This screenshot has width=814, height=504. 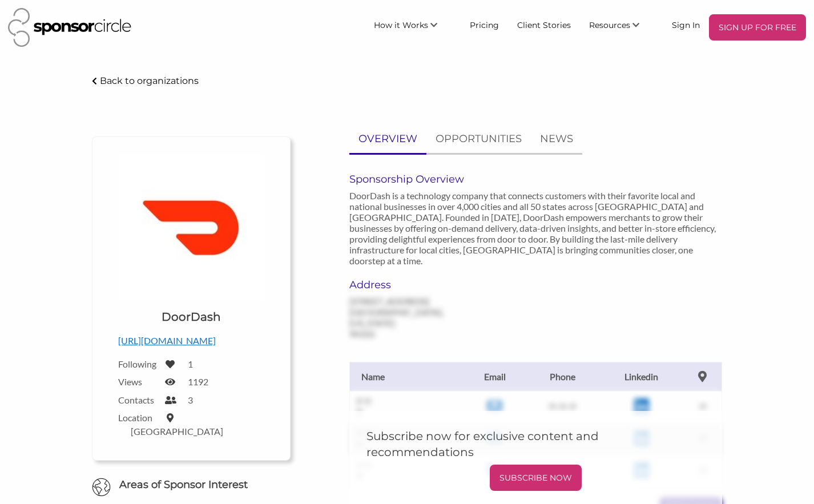 What do you see at coordinates (641, 376) in the screenshot?
I see `th: Linkedin` at bounding box center [641, 376].